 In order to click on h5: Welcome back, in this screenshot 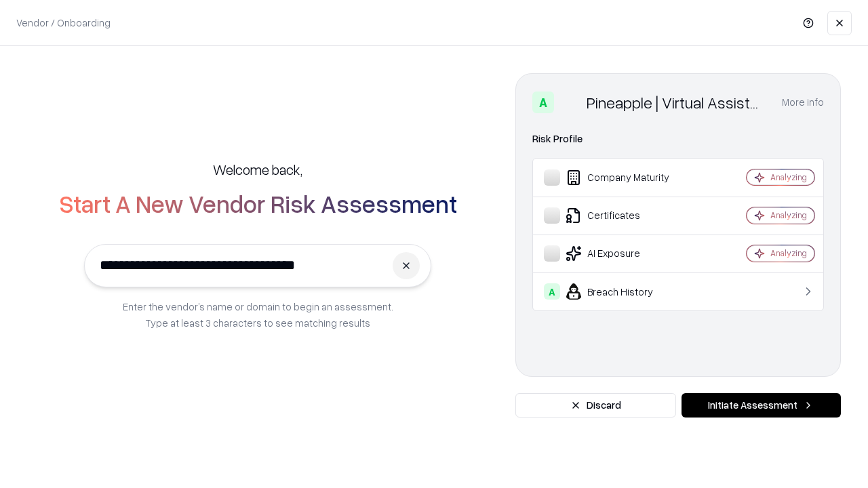, I will do `click(258, 170)`.